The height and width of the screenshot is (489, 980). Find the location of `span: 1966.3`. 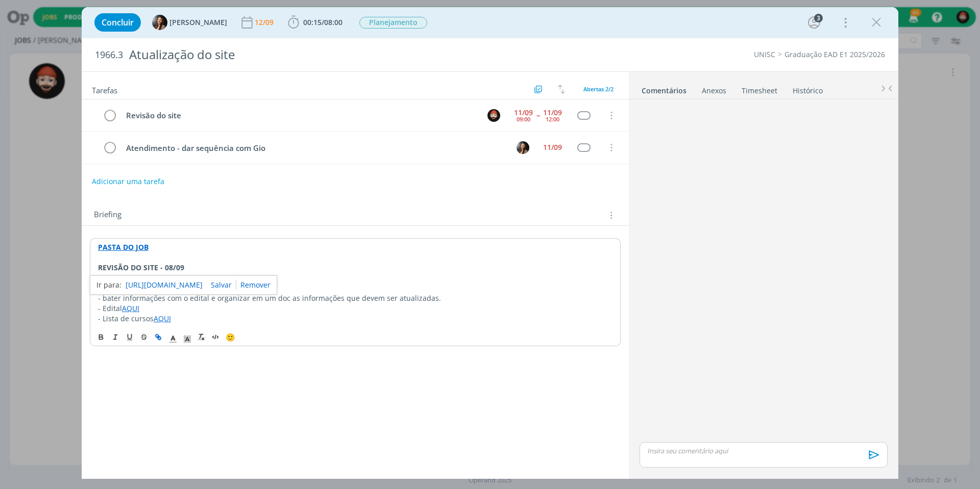

span: 1966.3 is located at coordinates (109, 55).